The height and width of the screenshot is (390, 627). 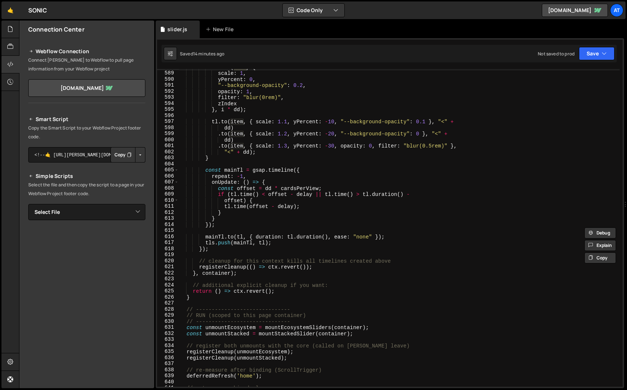 I want to click on div: Not saved to prod, so click(x=556, y=54).